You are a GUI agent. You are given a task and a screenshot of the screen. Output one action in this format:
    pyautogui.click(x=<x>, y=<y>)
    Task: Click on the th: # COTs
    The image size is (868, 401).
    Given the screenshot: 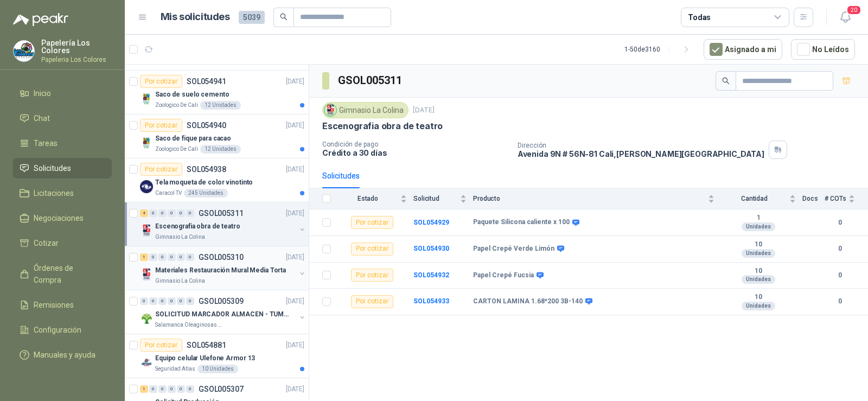 What is the action you would take?
    pyautogui.click(x=846, y=199)
    